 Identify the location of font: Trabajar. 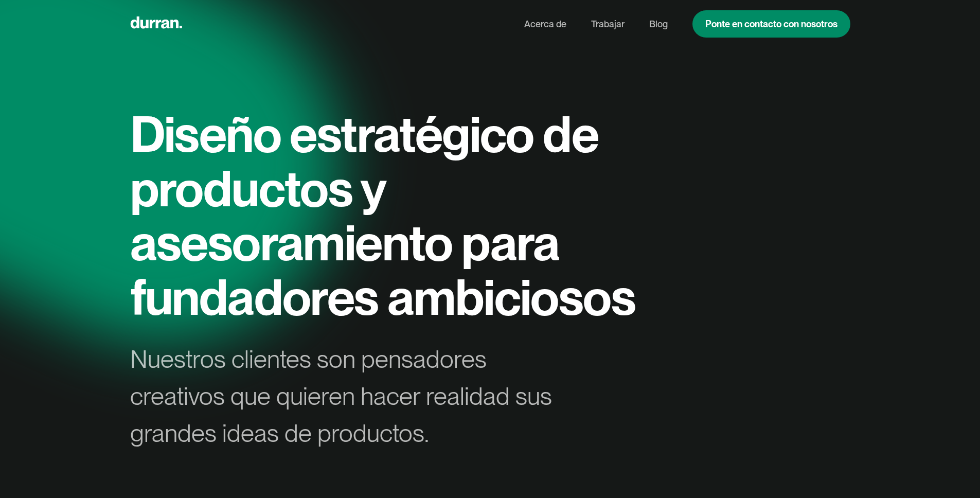
(608, 24).